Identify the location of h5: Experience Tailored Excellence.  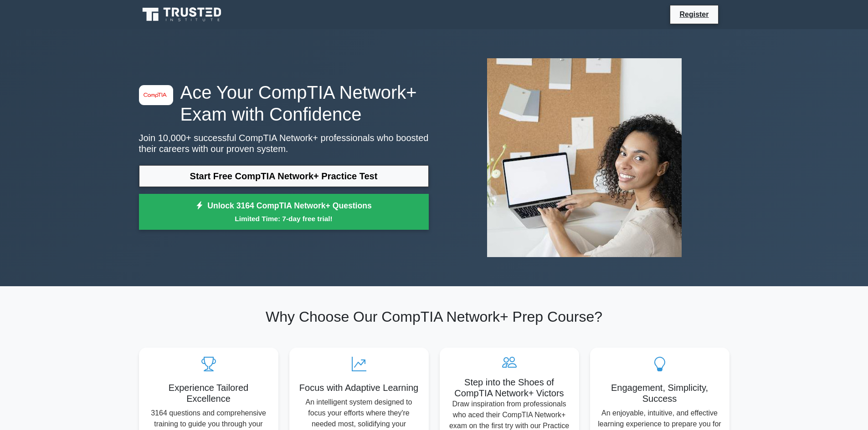
(208, 393).